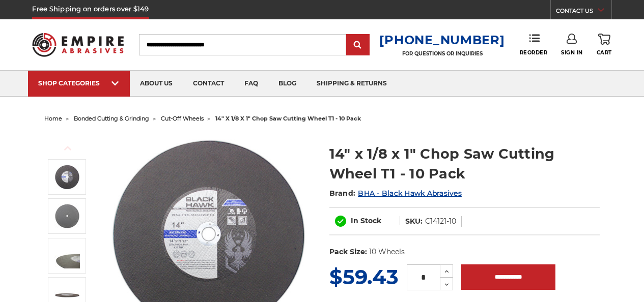 Image resolution: width=644 pixels, height=302 pixels. What do you see at coordinates (358, 45) in the screenshot?
I see `input: Submit` at bounding box center [358, 45].